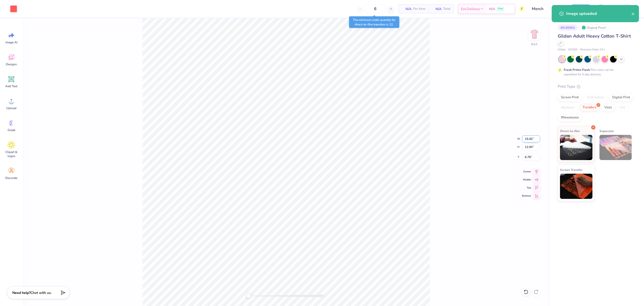 This screenshot has width=644, height=306. What do you see at coordinates (623, 9) in the screenshot?
I see `a: MM` at bounding box center [623, 9].